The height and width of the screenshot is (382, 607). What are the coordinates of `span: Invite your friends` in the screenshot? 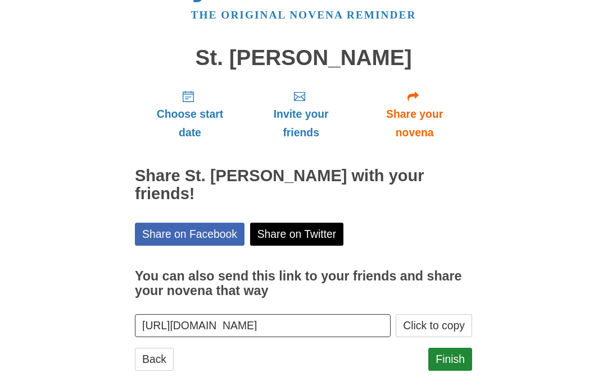 It's located at (300, 124).